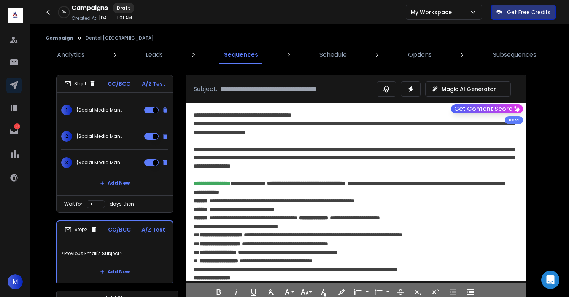 The height and width of the screenshot is (297, 569). Describe the element at coordinates (115, 253) in the screenshot. I see `p: <Previous Email's Subject>` at that location.